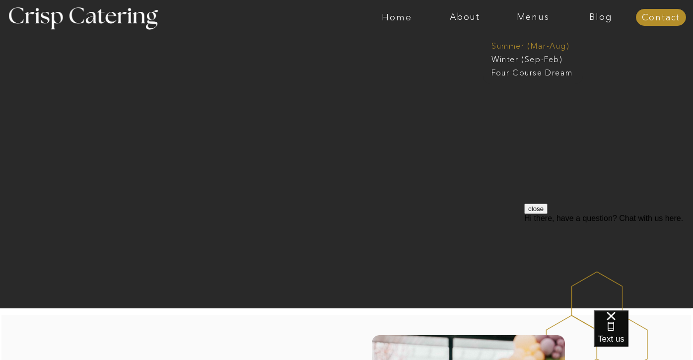 This screenshot has width=693, height=360. What do you see at coordinates (533, 17) in the screenshot?
I see `a: Menus` at bounding box center [533, 17].